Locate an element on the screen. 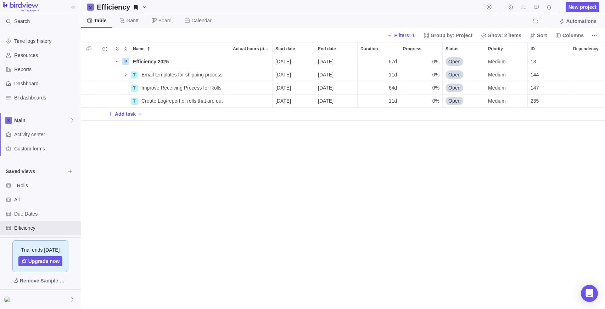 Image resolution: width=605 pixels, height=309 pixels. div: Improve Receiving Process for Rolls is located at coordinates (184, 88).